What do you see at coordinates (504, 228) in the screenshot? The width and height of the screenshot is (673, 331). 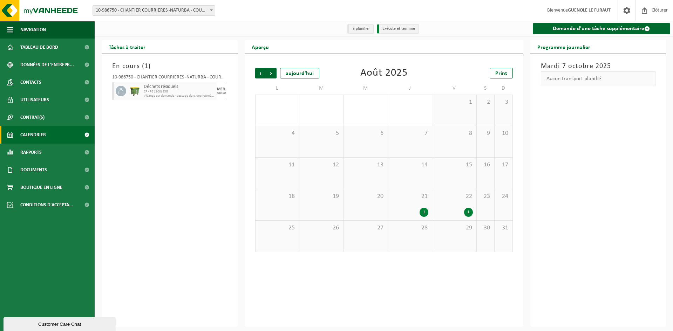 I see `span: 31` at bounding box center [504, 228].